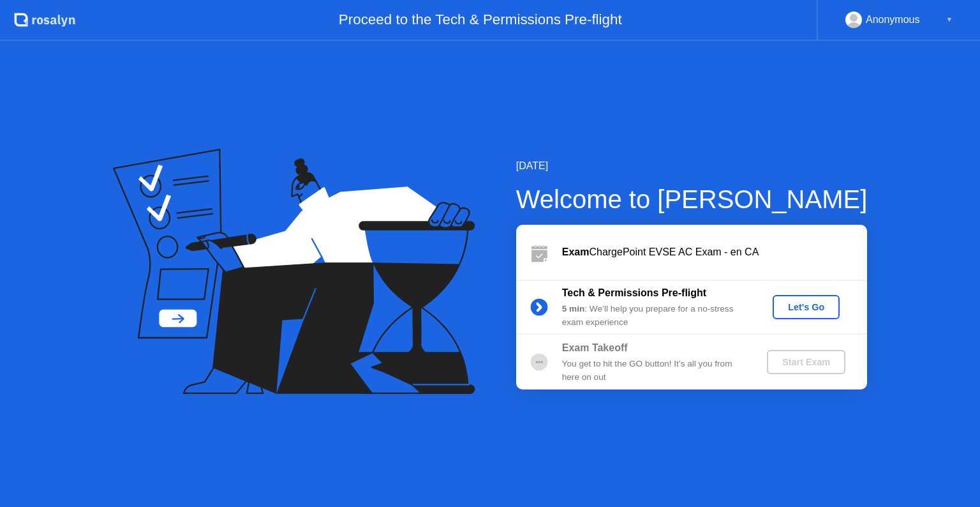 The height and width of the screenshot is (507, 980). What do you see at coordinates (576, 252) in the screenshot?
I see `b: Exam` at bounding box center [576, 252].